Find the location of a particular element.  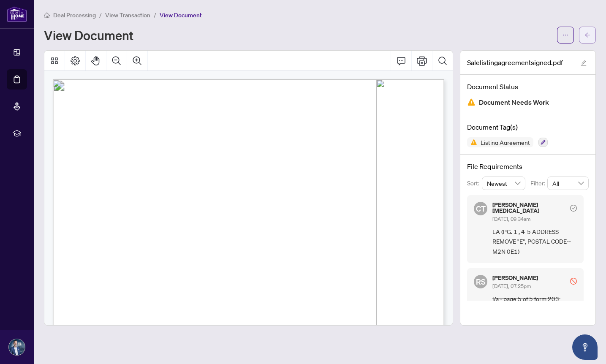

span: Salelistingagreementsigned.pdf is located at coordinates (515, 63).